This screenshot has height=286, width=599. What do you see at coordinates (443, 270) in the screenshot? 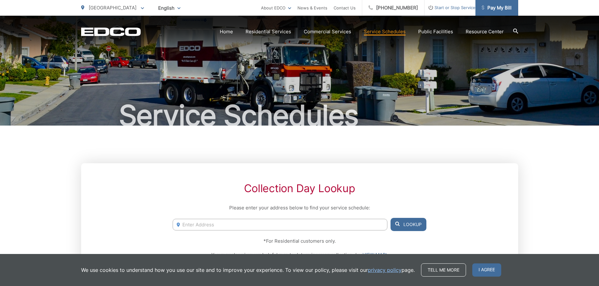
I see `a: Tell me more` at bounding box center [443, 270].